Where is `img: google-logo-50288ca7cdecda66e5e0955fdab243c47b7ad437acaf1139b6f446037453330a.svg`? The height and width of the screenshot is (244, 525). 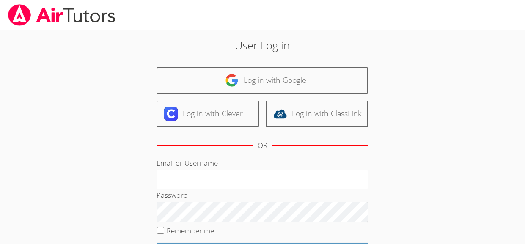
img: google-logo-50288ca7cdecda66e5e0955fdab243c47b7ad437acaf1139b6f446037453330a.svg is located at coordinates (232, 80).